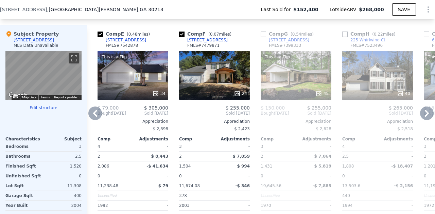 This screenshot has width=435, height=214. Describe the element at coordinates (288, 34) in the screenshot. I see `div: Comp G` at that location.